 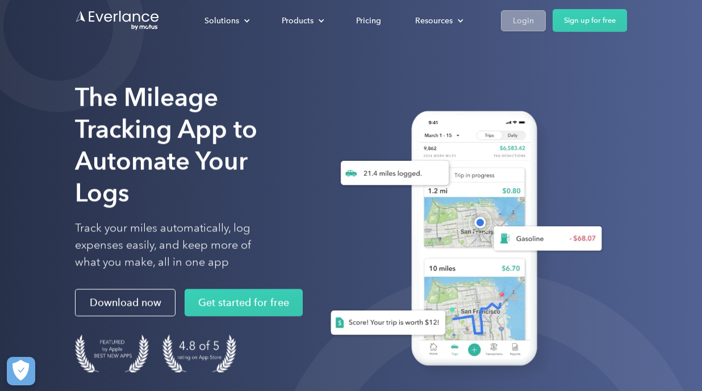 I want to click on img: Badge for Featured by Apple Best New Apps, so click(x=112, y=353).